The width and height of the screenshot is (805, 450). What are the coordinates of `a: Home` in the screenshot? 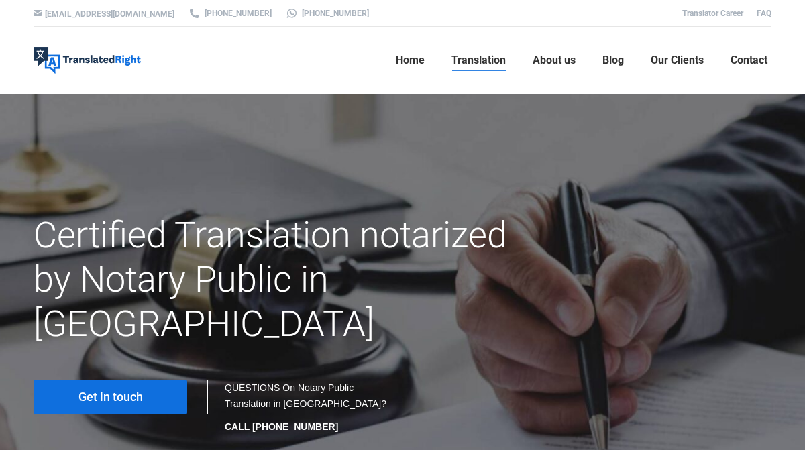 It's located at (410, 60).